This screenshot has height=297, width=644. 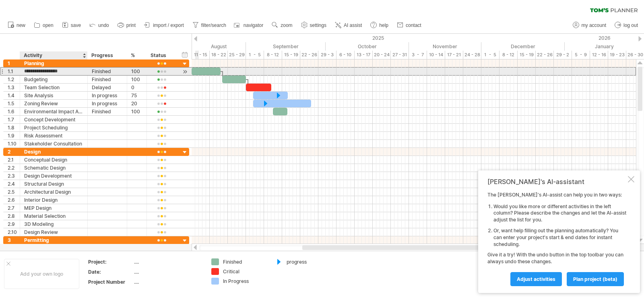 What do you see at coordinates (318, 25) in the screenshot?
I see `span: settings` at bounding box center [318, 25].